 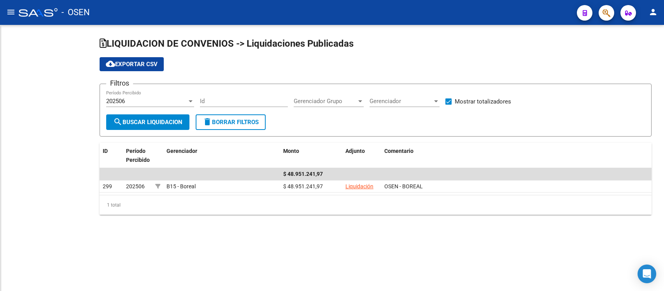 I want to click on mat-icon: cloud_download, so click(x=110, y=64).